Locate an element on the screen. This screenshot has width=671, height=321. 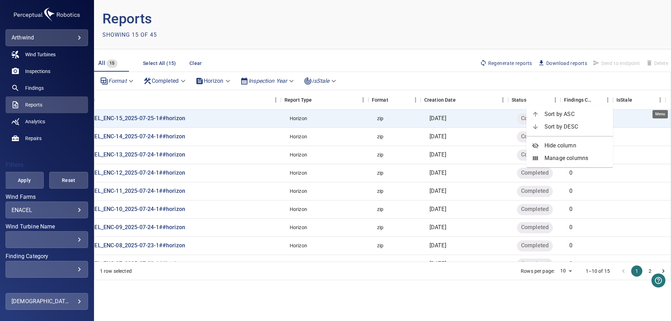
a: findings noActive is located at coordinates (47, 88).